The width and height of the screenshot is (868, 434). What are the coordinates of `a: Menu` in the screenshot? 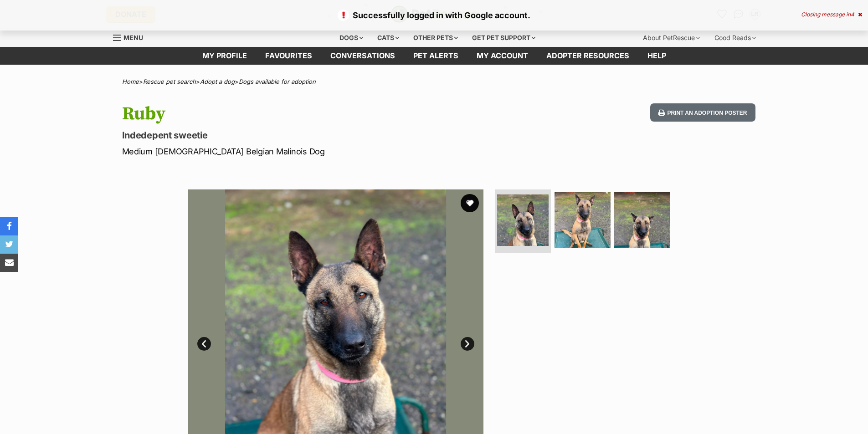 It's located at (131, 37).